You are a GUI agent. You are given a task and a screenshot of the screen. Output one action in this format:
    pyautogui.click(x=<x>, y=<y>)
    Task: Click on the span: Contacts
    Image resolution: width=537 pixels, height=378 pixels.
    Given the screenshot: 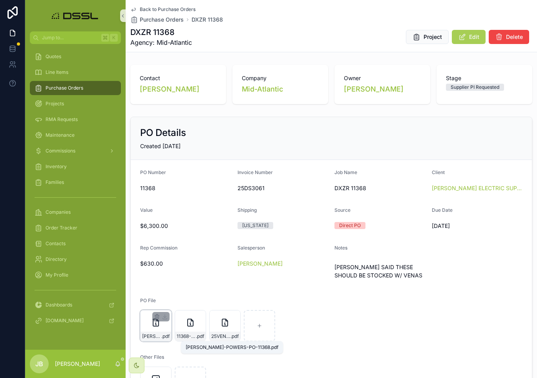 What is the action you would take?
    pyautogui.click(x=55, y=243)
    